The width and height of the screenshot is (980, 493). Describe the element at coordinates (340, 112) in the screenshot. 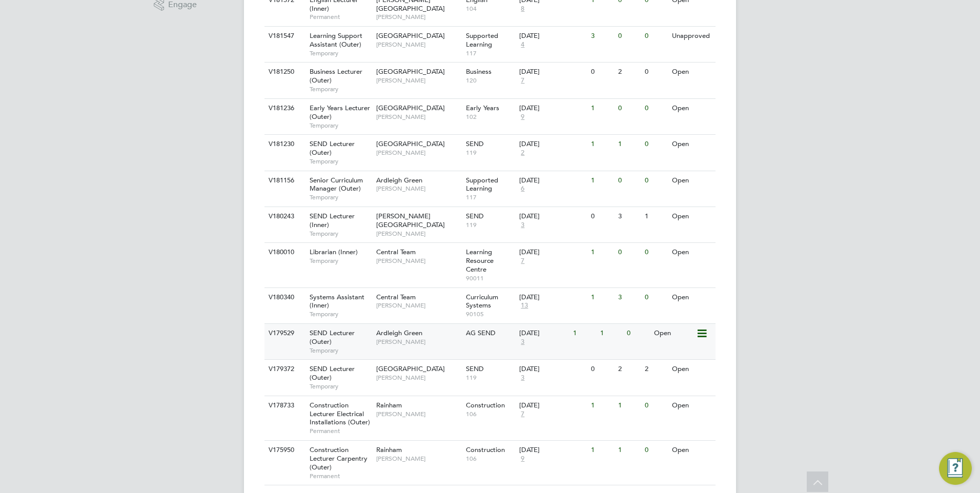

I see `span: Early Years Lecturer (Outer)` at that location.